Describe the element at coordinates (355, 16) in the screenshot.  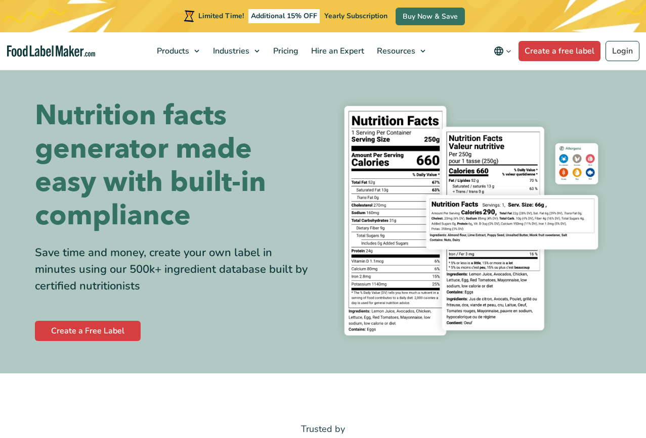
I see `span: Yearly Subscription` at that location.